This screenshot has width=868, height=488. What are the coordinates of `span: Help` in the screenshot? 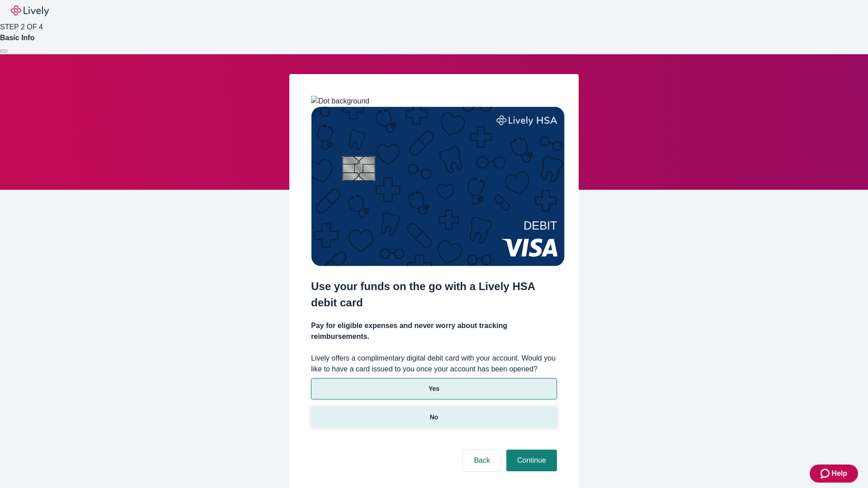 It's located at (839, 473).